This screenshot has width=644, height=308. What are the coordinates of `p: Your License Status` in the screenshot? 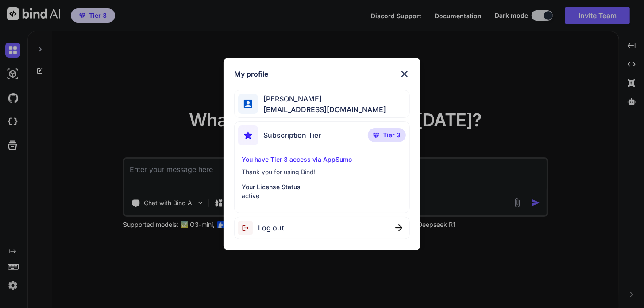 It's located at (322, 187).